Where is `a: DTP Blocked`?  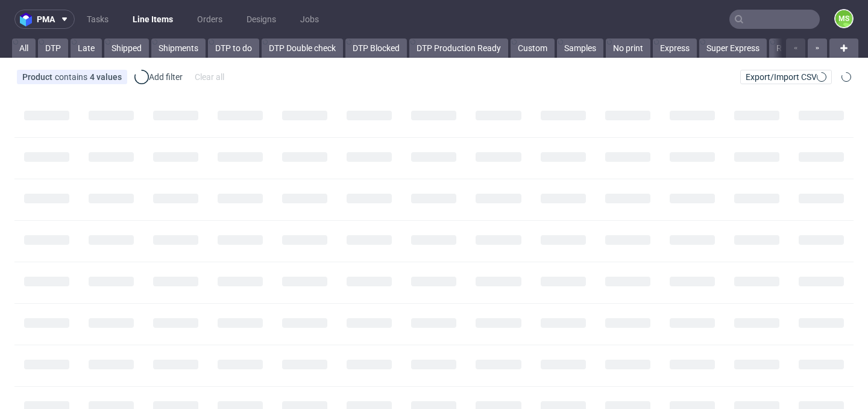
a: DTP Blocked is located at coordinates (376, 48).